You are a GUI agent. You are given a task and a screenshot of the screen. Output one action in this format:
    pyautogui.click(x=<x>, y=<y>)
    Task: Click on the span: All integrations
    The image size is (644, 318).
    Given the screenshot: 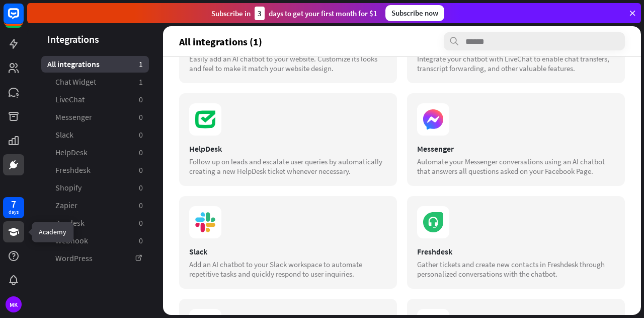 What is the action you would take?
    pyautogui.click(x=74, y=64)
    